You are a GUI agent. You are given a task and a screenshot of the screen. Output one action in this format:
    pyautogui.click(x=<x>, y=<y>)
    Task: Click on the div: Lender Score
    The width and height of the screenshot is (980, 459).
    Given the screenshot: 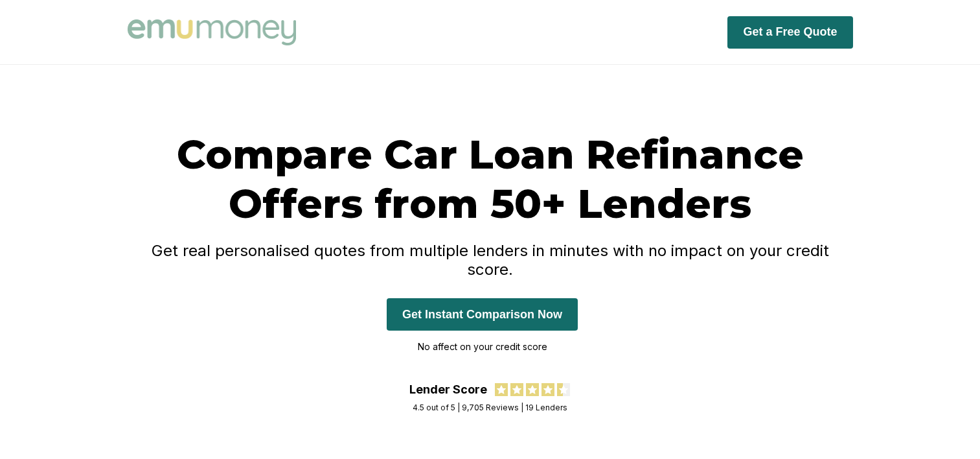 What is the action you would take?
    pyautogui.click(x=448, y=389)
    